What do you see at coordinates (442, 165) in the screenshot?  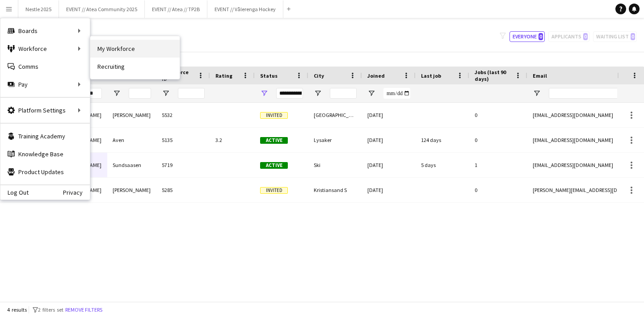 I see `div: 5 days` at bounding box center [442, 165].